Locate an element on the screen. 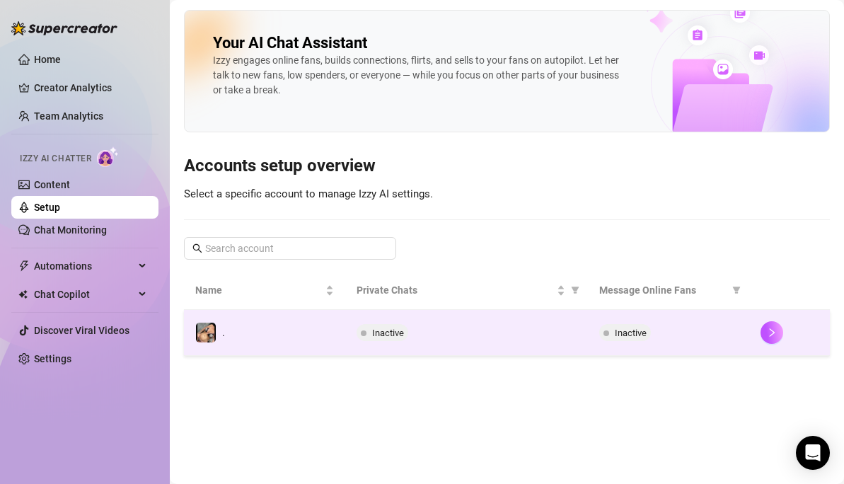  a: Home is located at coordinates (47, 59).